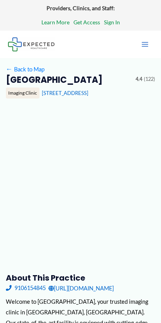 The height and width of the screenshot is (323, 161). What do you see at coordinates (87, 22) in the screenshot?
I see `a: Get Access` at bounding box center [87, 22].